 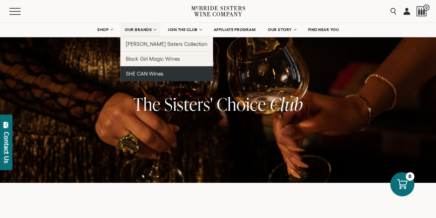 I want to click on a: SHE CAN Wines, so click(x=166, y=73).